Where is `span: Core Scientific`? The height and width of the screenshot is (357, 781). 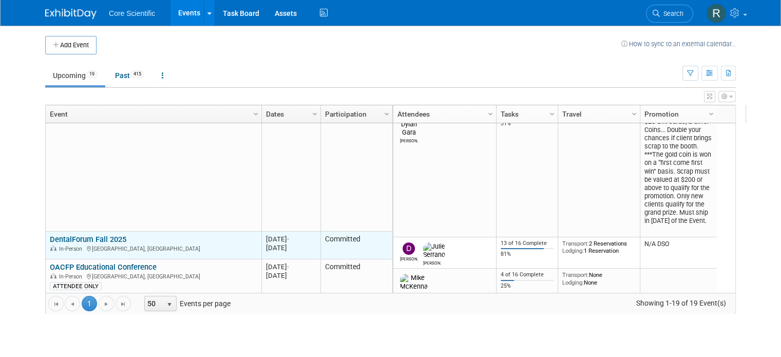
span: Core Scientific is located at coordinates (132, 13).